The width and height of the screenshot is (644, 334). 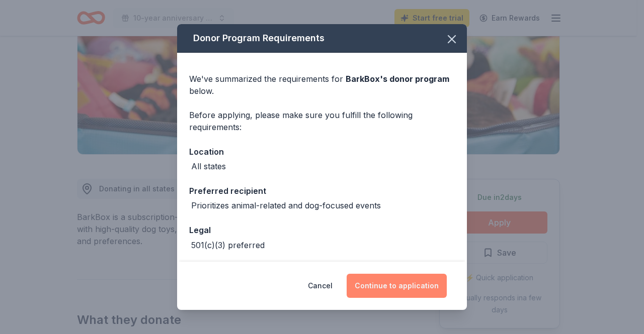 What do you see at coordinates (322, 152) in the screenshot?
I see `div: Location` at bounding box center [322, 152].